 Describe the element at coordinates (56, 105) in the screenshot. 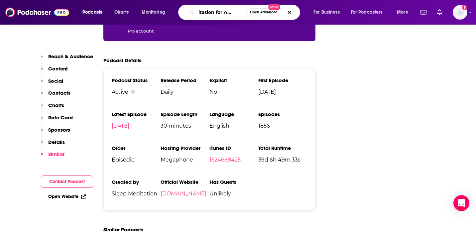

I see `p: Charts` at that location.